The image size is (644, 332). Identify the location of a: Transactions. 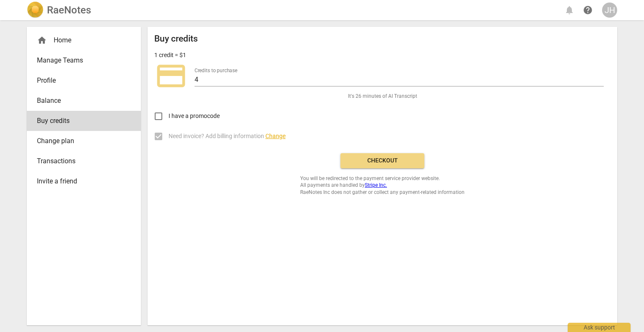
(84, 161).